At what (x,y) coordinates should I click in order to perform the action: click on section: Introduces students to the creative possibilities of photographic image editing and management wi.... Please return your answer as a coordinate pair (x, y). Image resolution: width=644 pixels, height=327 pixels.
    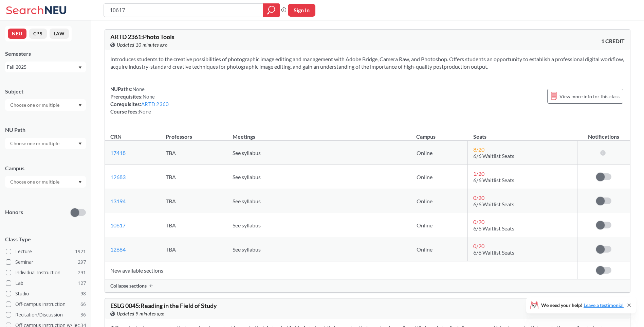
    Looking at the image, I should click on (367, 63).